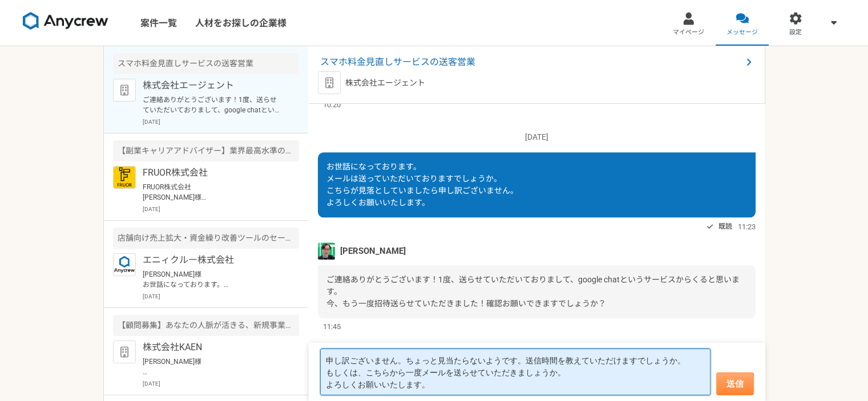  What do you see at coordinates (746, 227) in the screenshot?
I see `span: 11:23` at bounding box center [746, 227].